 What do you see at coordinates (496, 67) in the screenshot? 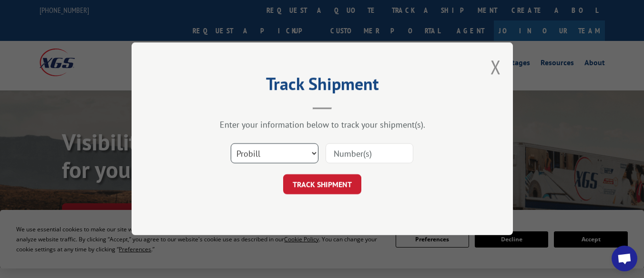
I see `button: Close modal` at bounding box center [496, 67].